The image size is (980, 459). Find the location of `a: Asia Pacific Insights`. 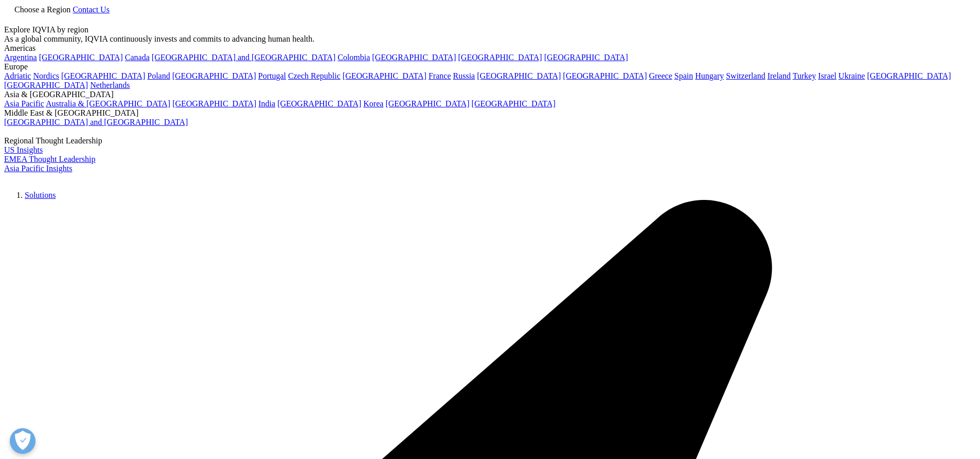

a: Asia Pacific Insights is located at coordinates (38, 168).